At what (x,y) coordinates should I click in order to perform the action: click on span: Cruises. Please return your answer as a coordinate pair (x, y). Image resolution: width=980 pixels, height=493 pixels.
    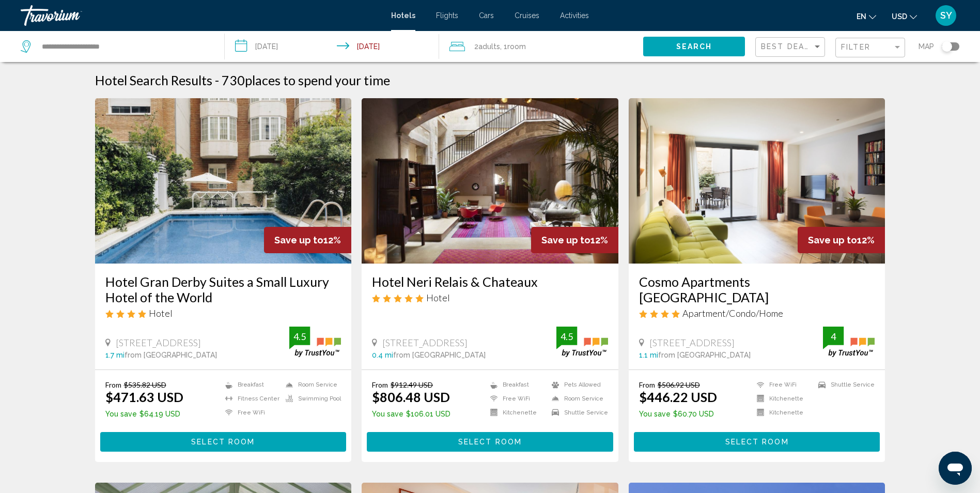
    Looking at the image, I should click on (527, 15).